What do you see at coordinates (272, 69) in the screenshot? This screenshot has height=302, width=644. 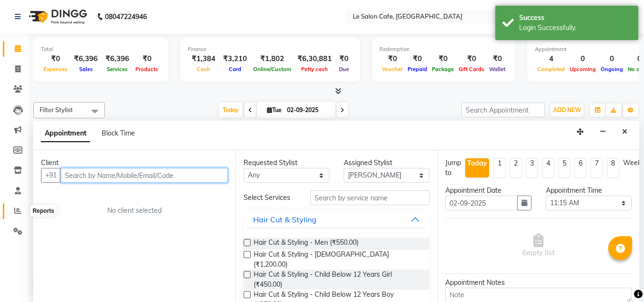 I see `span: Online/Custom` at bounding box center [272, 69].